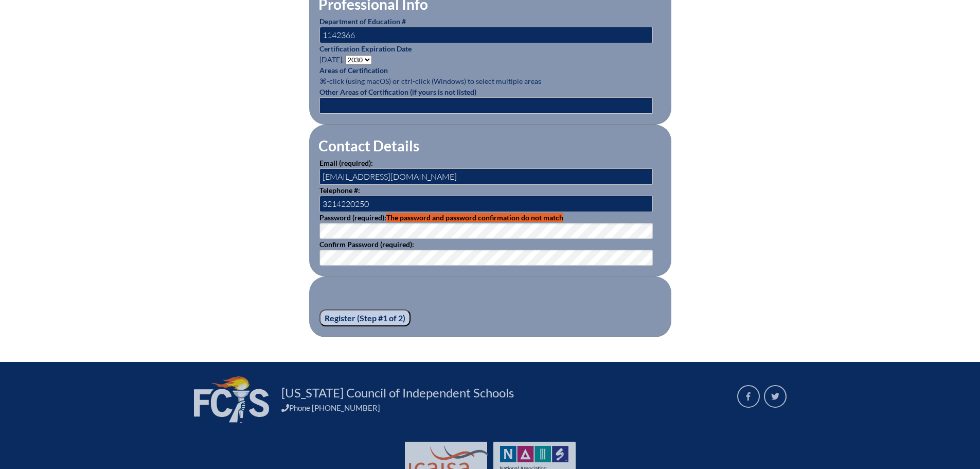 This screenshot has width=980, height=469. I want to click on label: Other Areas of Certification (if yours is not listed), so click(398, 92).